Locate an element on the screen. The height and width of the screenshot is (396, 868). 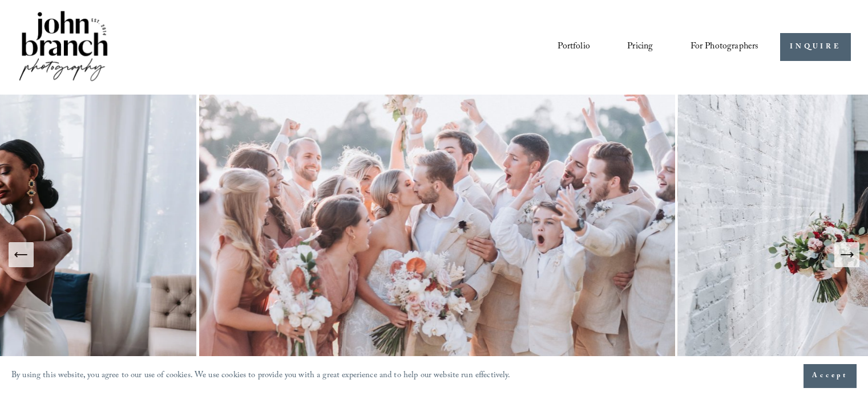
button: Next Slide is located at coordinates (847, 255).